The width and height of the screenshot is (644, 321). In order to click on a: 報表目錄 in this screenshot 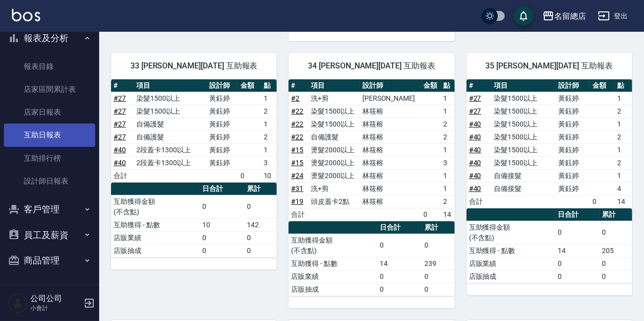, I will do `click(49, 67)`.